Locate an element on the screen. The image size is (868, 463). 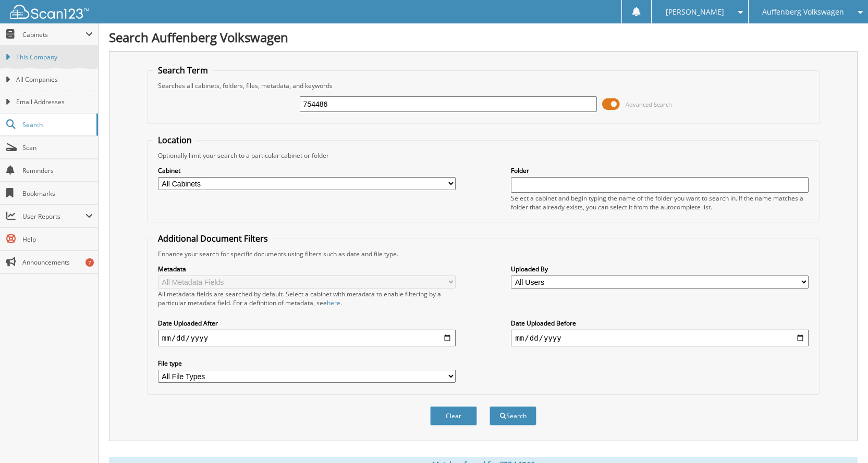
div: Enhance your search for specific documents using filters such as date and file type. is located at coordinates (484, 254).